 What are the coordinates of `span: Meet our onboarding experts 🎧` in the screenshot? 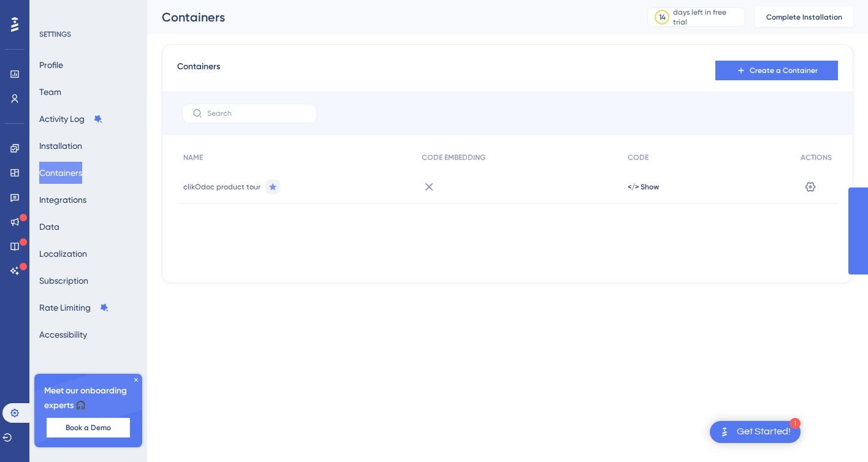 It's located at (88, 398).